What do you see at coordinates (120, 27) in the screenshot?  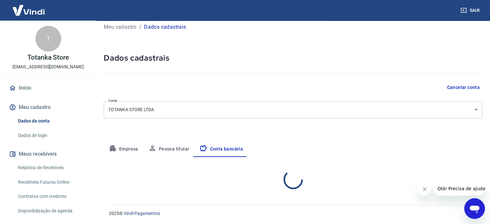 I see `a: Meu cadastro` at bounding box center [120, 27].